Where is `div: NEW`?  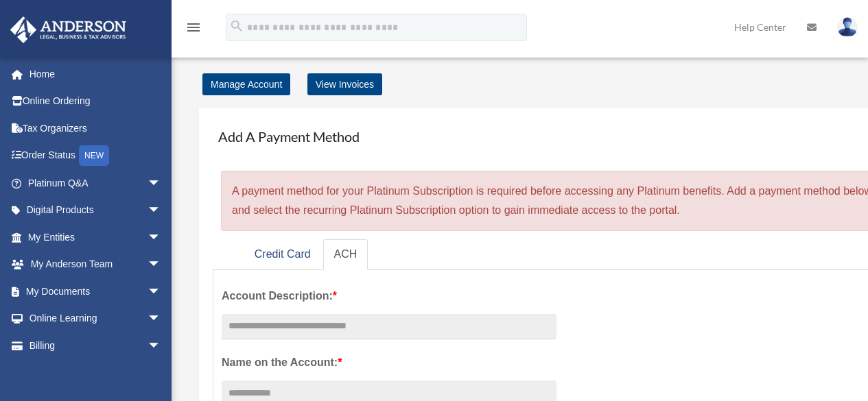
div: NEW is located at coordinates (94, 156).